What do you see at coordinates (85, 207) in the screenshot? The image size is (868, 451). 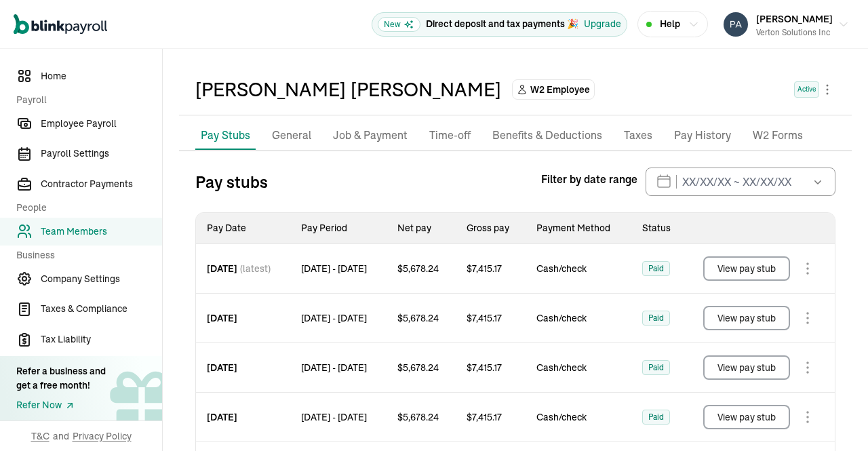 I see `span: People` at bounding box center [85, 207].